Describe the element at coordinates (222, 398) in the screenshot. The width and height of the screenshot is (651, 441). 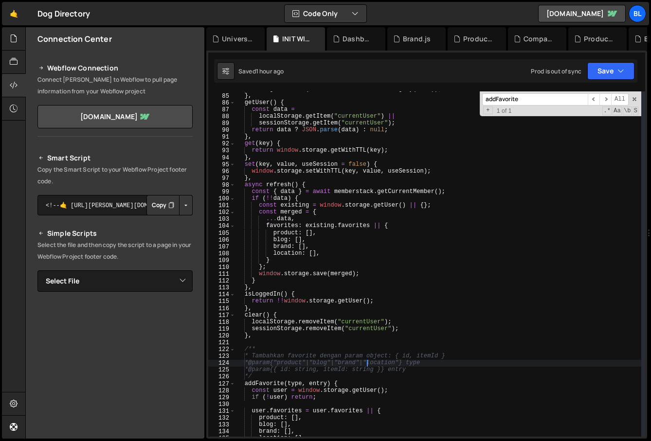
I see `div: 129` at that location.